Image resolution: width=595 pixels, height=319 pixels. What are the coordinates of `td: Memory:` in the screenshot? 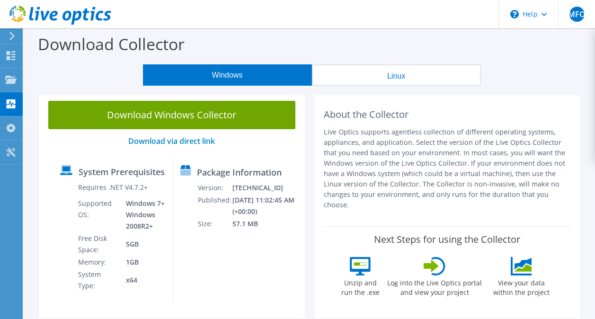 It's located at (98, 262).